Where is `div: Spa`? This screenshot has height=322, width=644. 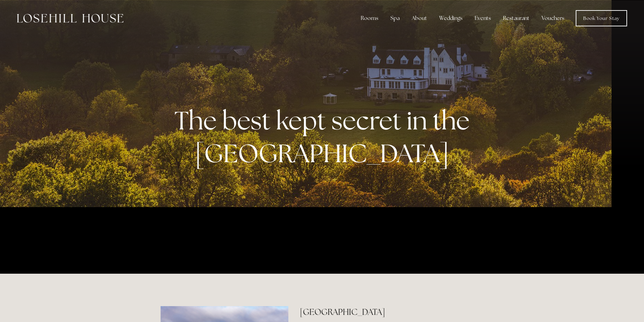 div: Spa is located at coordinates (395, 18).